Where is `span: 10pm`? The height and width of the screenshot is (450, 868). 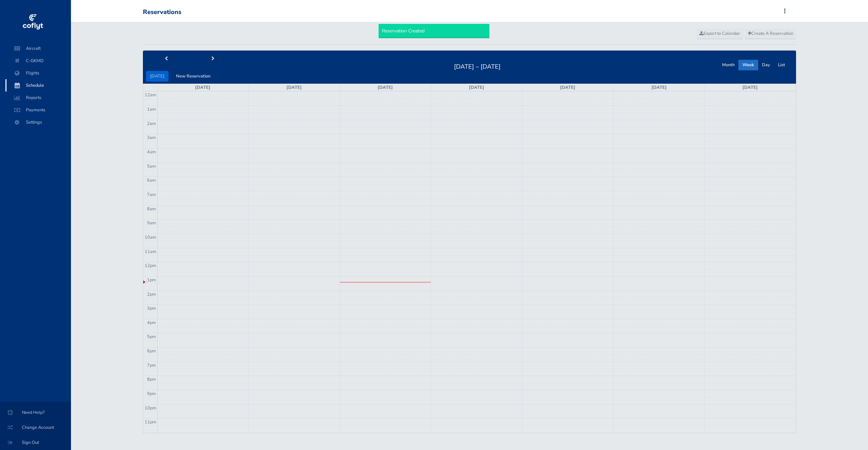 span: 10pm is located at coordinates (150, 408).